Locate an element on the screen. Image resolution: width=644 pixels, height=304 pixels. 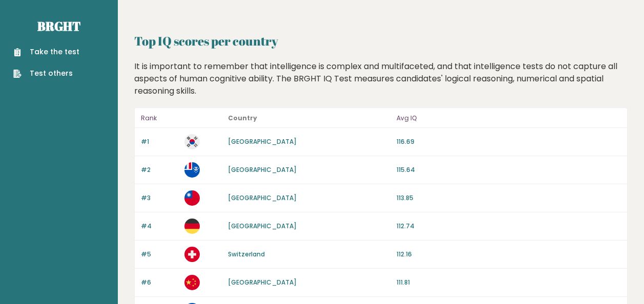
p: #6 is located at coordinates (159, 283).